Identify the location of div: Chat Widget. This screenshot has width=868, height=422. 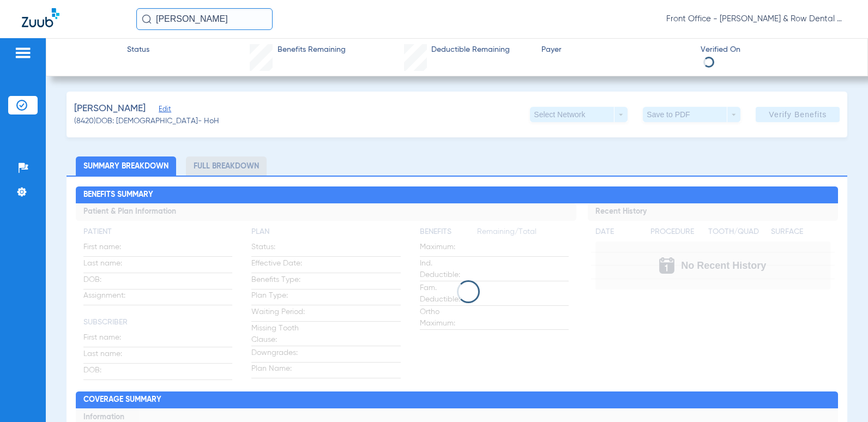
(841, 396).